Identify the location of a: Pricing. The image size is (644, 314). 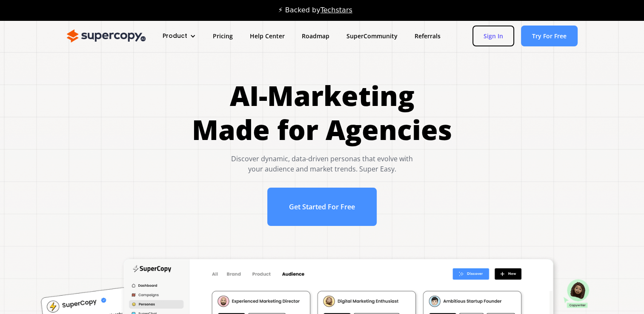
(223, 36).